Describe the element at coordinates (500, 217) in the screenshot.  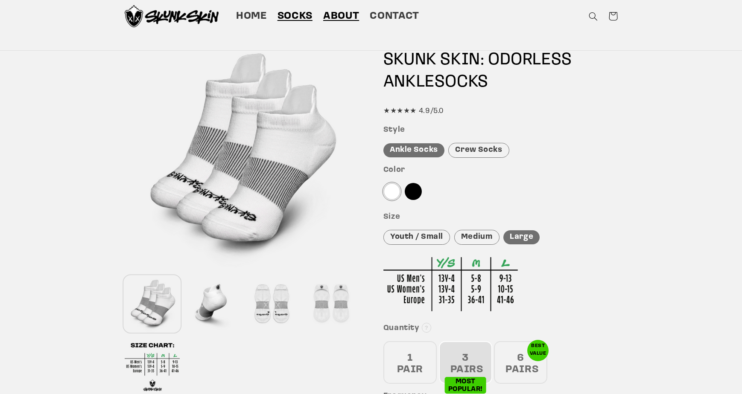
I see `h3: Size` at that location.